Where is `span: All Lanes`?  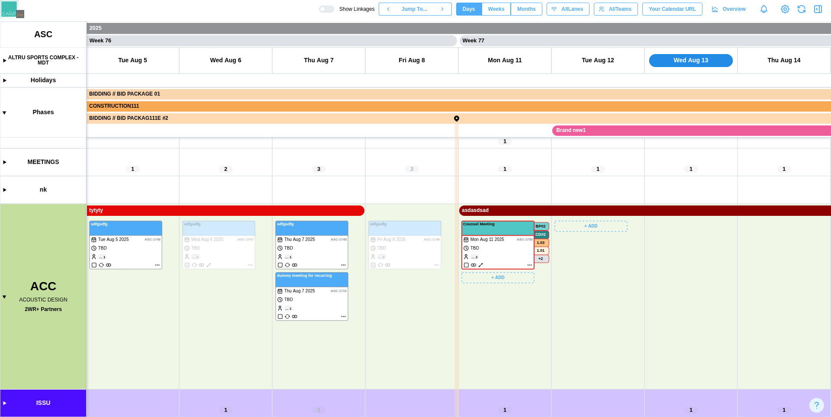
span: All Lanes is located at coordinates (572, 9).